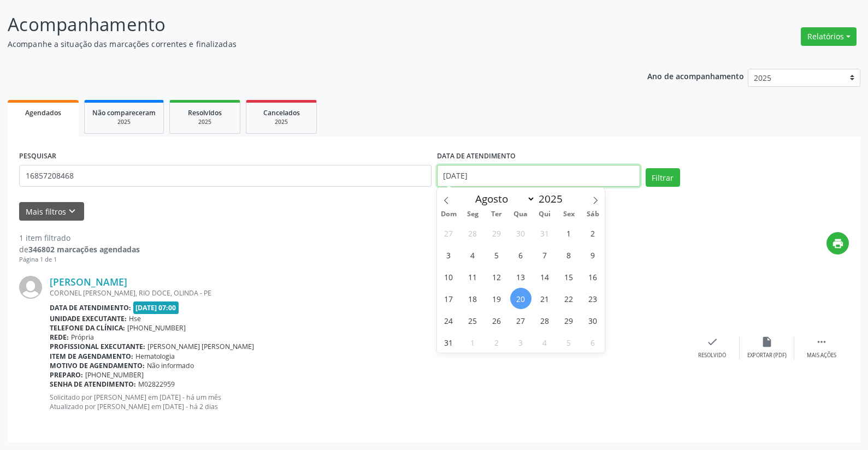  What do you see at coordinates (83, 337) in the screenshot?
I see `span: Própria` at bounding box center [83, 337].